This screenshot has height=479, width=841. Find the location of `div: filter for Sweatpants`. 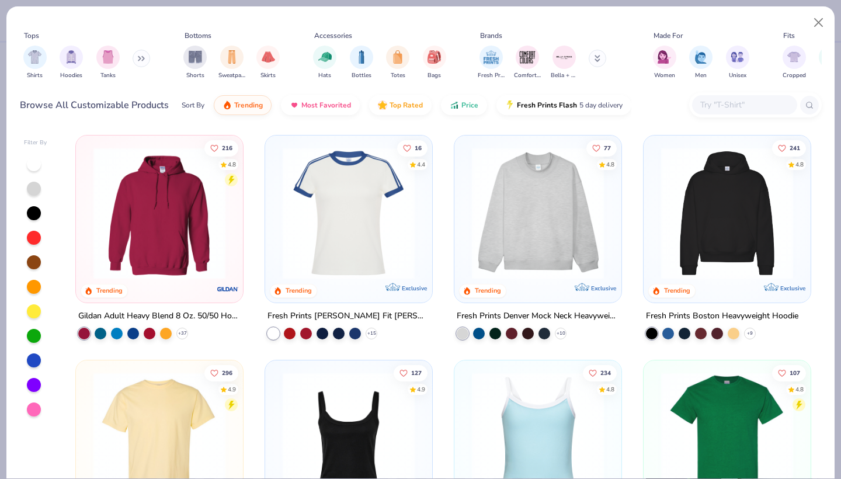

div: filter for Sweatpants is located at coordinates (232, 62).